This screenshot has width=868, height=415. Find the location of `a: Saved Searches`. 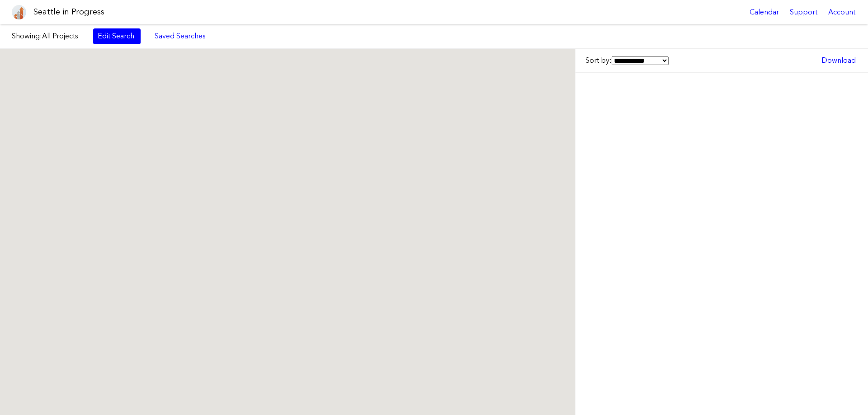

a: Saved Searches is located at coordinates (179, 36).